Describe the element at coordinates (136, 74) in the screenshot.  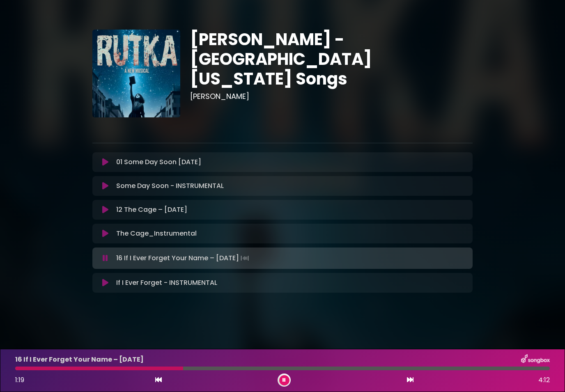
I see `img: 1uTIpRqyQbG8iUOrqZvZ` at that location.